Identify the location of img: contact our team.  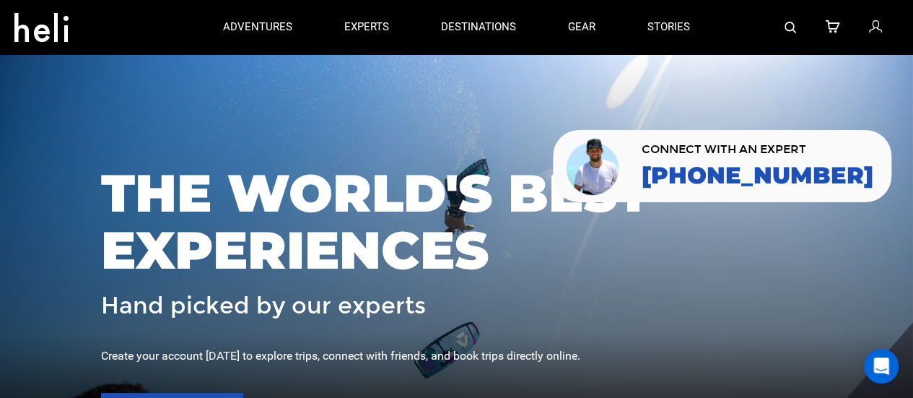
(593, 166).